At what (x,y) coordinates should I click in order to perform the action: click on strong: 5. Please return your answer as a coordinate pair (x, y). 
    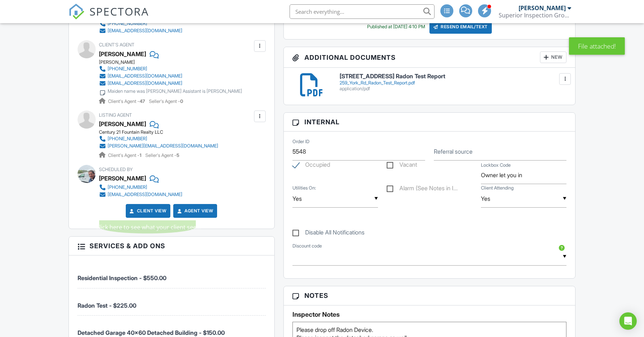
    Looking at the image, I should click on (178, 155).